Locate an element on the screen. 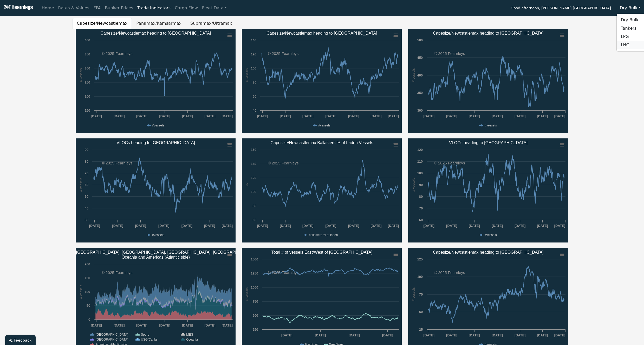 The width and height of the screenshot is (644, 345). text: 1000 is located at coordinates (255, 287).